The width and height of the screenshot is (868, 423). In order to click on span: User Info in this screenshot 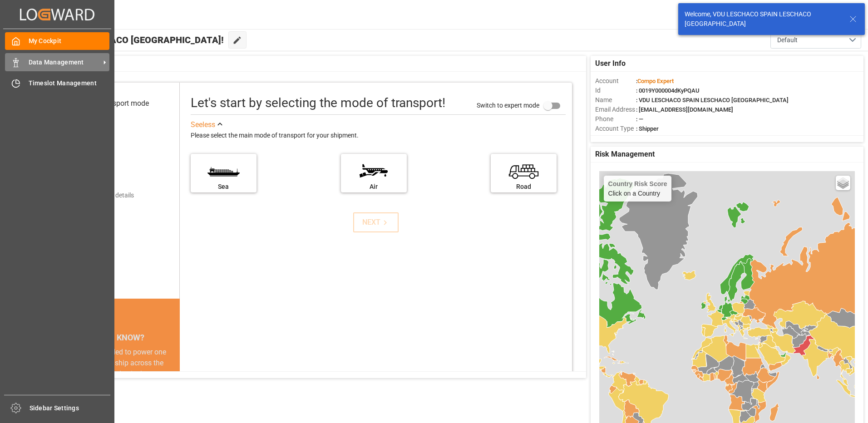, I will do `click(610, 63)`.